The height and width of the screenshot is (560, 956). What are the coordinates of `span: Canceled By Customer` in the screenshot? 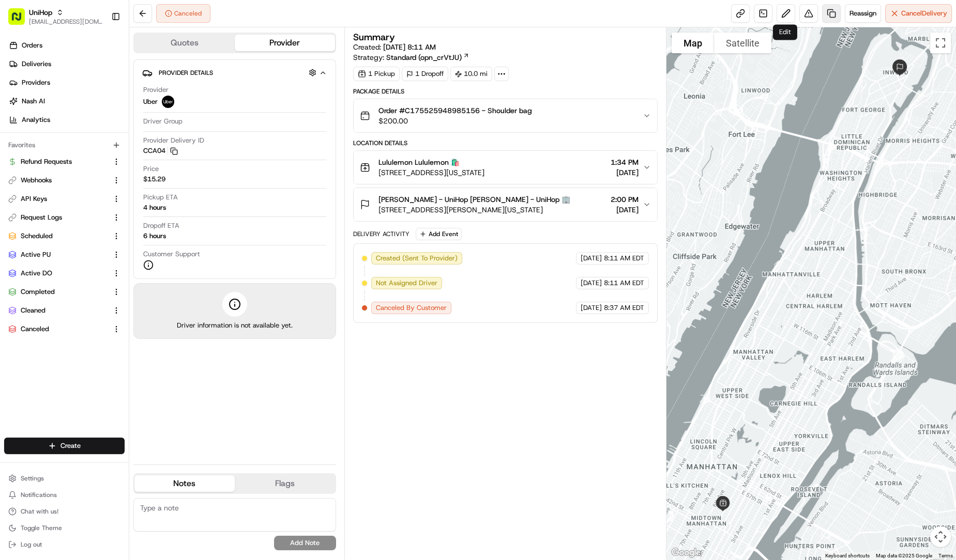 It's located at (412, 308).